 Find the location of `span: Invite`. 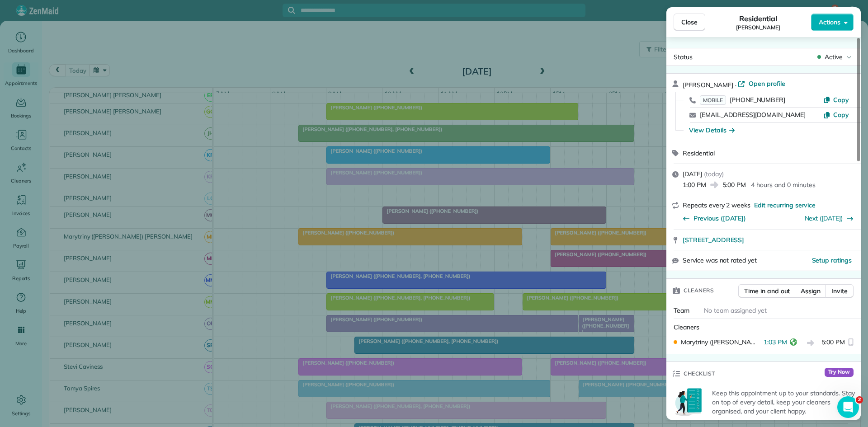

span: Invite is located at coordinates (840, 291).